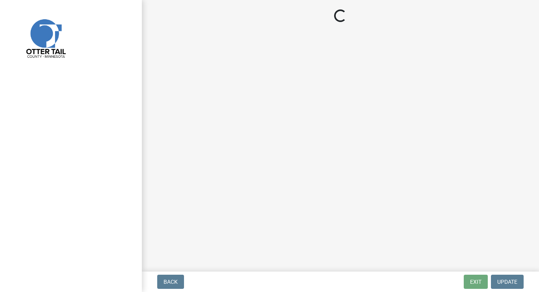  What do you see at coordinates (507, 282) in the screenshot?
I see `span: Update` at bounding box center [507, 282].